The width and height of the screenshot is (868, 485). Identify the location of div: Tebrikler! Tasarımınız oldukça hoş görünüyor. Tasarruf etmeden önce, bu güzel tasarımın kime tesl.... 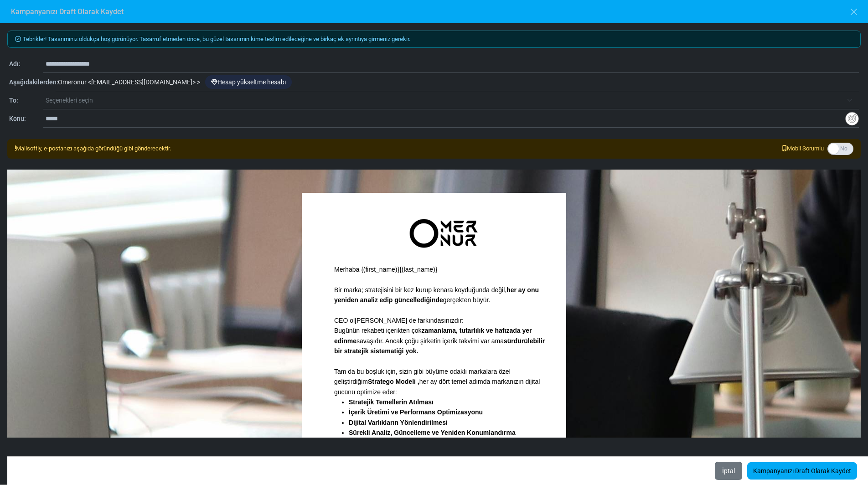
(434, 39).